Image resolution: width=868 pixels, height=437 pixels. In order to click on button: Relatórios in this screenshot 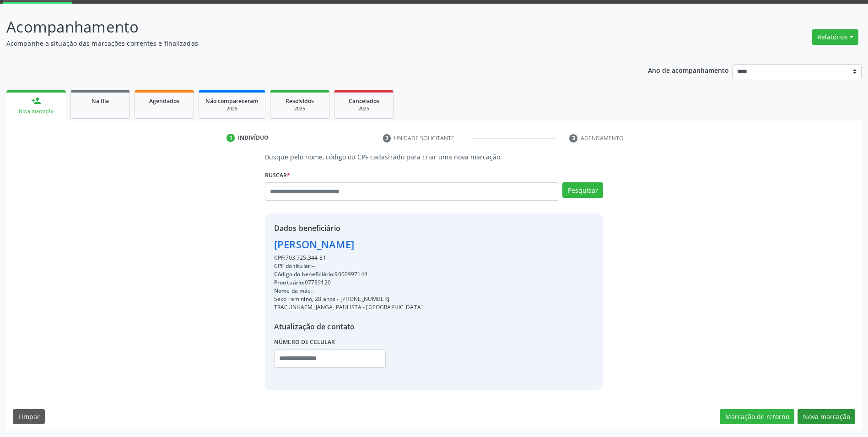, I will do `click(835, 37)`.